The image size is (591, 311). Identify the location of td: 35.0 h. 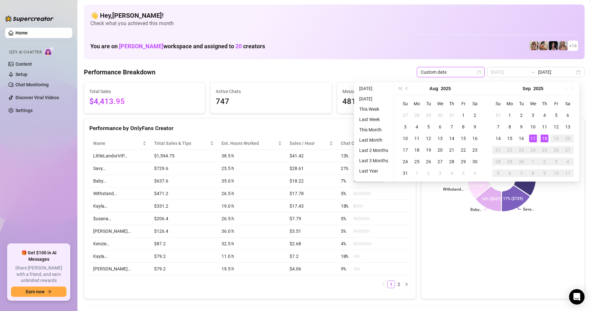
(252, 181).